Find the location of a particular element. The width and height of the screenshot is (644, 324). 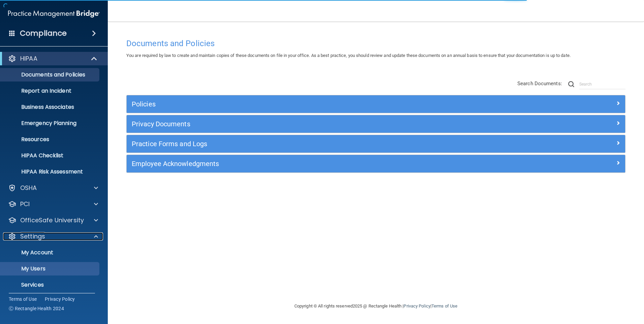

h5: Privacy Documents is located at coordinates (313, 124).